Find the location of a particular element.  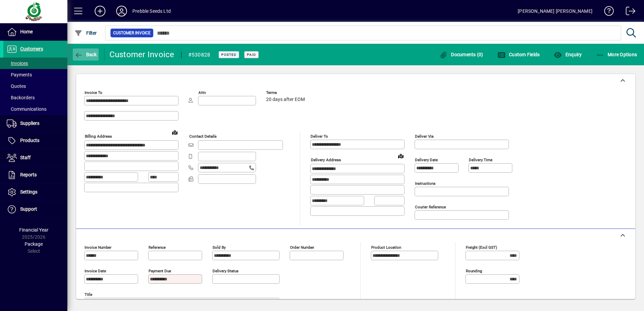

mat-label: Freight (excl GST) is located at coordinates (481, 248).